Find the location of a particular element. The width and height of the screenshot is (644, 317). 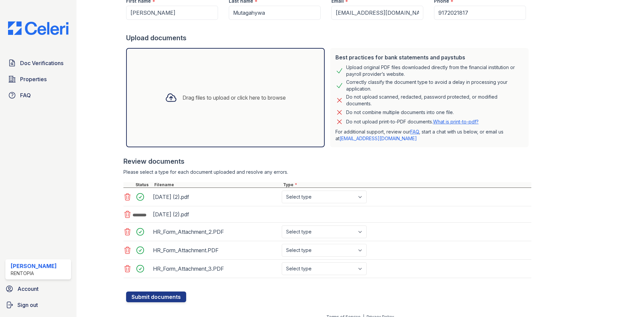

div: Status is located at coordinates (143, 185).